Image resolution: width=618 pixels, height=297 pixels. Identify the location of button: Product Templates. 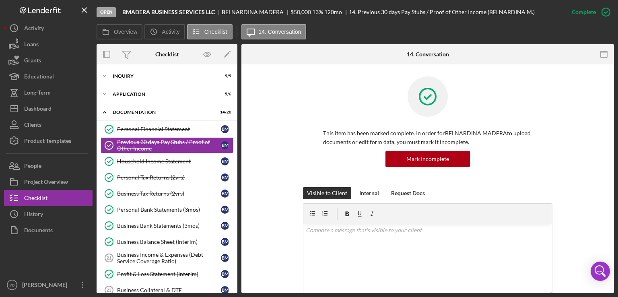
(48, 141).